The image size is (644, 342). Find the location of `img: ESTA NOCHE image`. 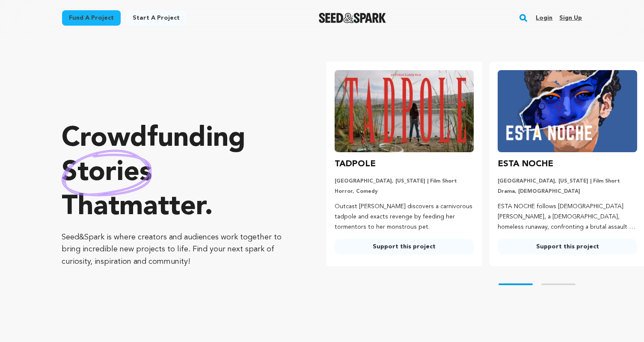

img: ESTA NOCHE image is located at coordinates (567, 111).